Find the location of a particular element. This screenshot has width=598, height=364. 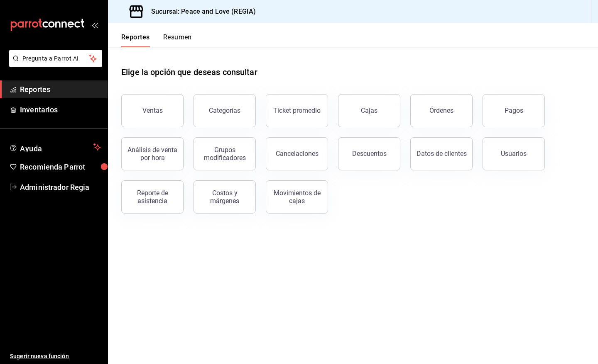

button: Ventas is located at coordinates (153, 111).